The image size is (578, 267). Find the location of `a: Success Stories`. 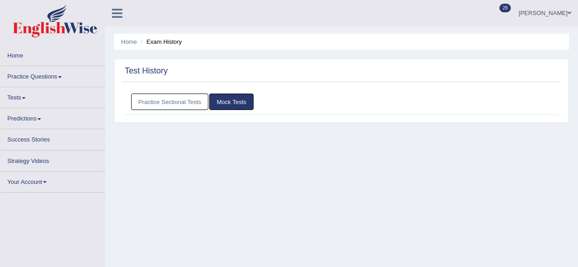

a: Success Stories is located at coordinates (53, 138).